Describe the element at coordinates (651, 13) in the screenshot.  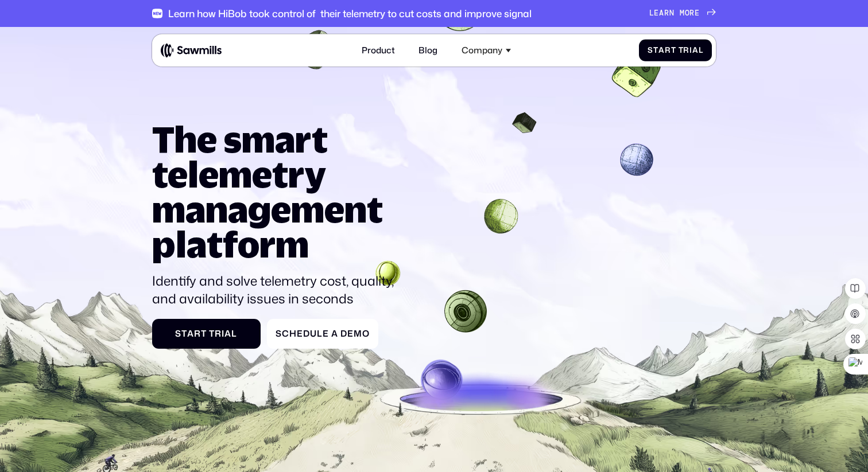
I see `span: L` at that location.